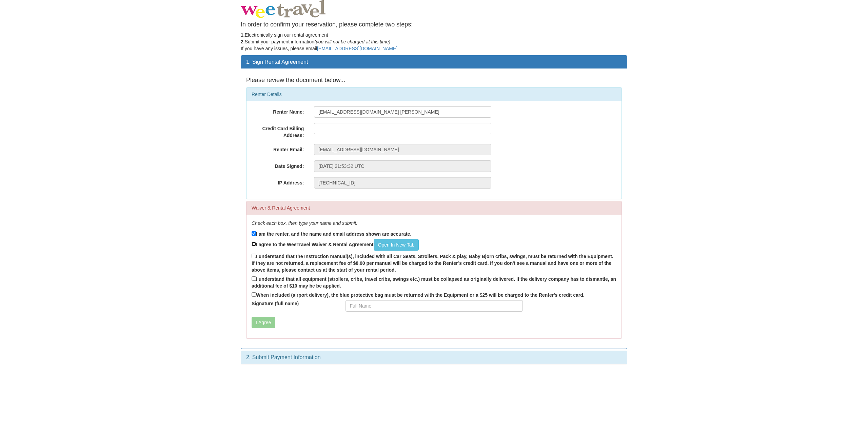 The width and height of the screenshot is (868, 431). What do you see at coordinates (434, 306) in the screenshot?
I see `input: Full Name` at bounding box center [434, 306].